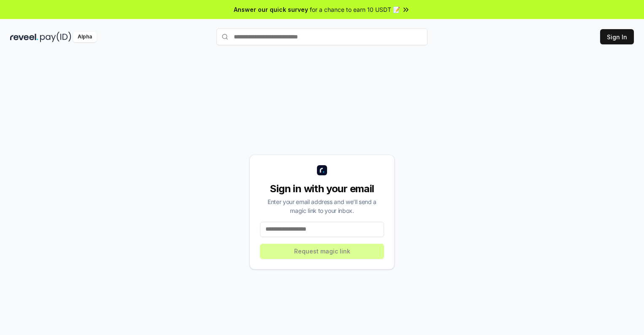 The image size is (644, 335). What do you see at coordinates (322, 171) in the screenshot?
I see `img: logo_small` at bounding box center [322, 171].